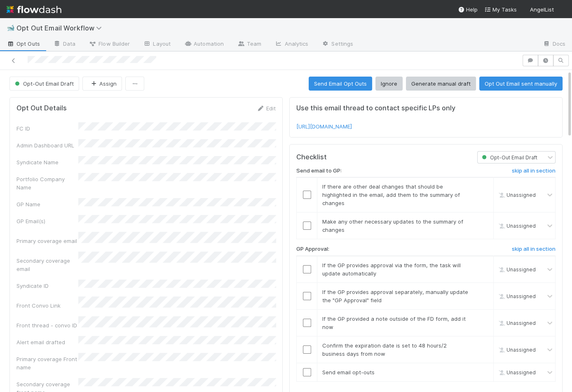 The width and height of the screenshot is (572, 392). I want to click on div: Help, so click(468, 10).